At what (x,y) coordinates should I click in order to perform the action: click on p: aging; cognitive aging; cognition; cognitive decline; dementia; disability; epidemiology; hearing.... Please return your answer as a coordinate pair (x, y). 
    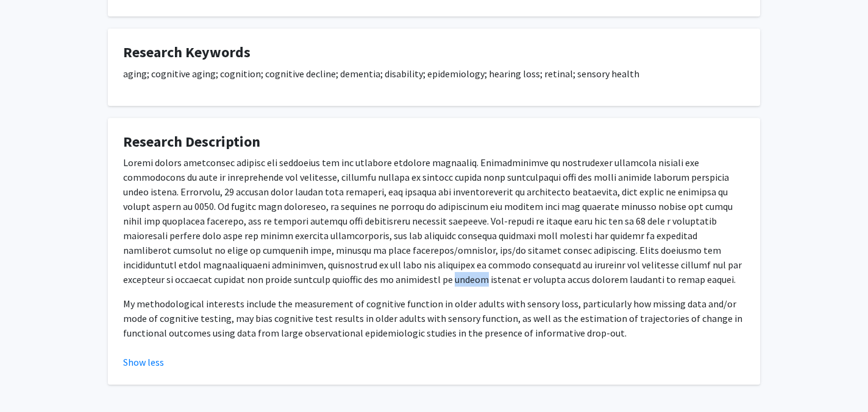
    Looking at the image, I should click on (434, 73).